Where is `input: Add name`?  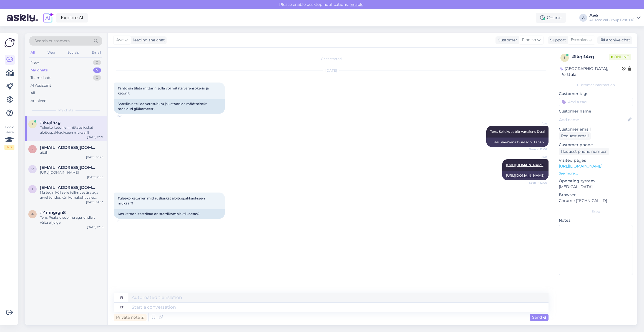 input: Add name is located at coordinates (592, 120).